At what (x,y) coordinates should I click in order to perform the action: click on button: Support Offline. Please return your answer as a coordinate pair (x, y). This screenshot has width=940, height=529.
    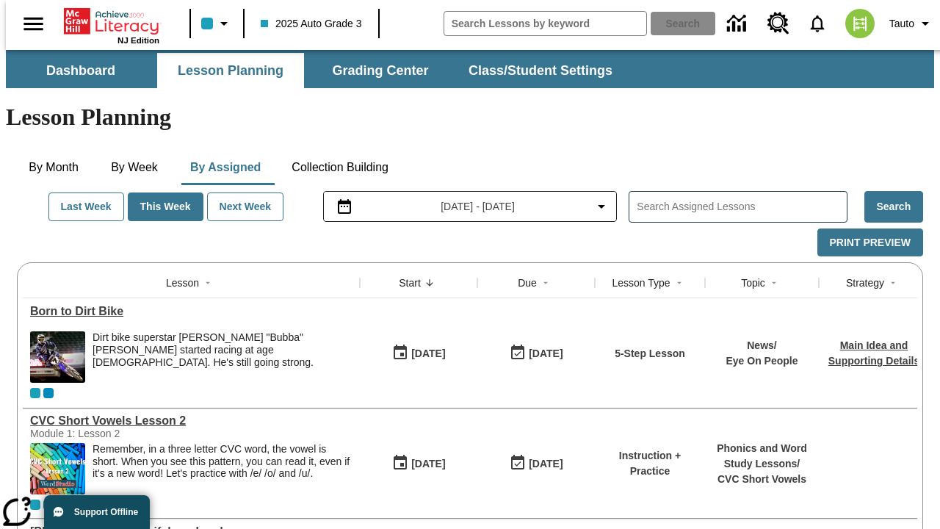
    Looking at the image, I should click on (97, 512).